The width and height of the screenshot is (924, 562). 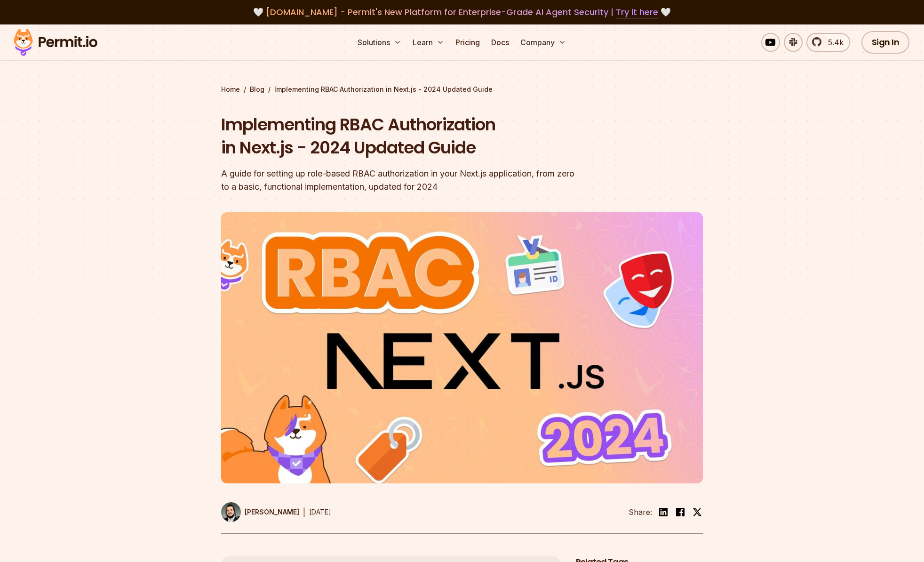 What do you see at coordinates (380, 42) in the screenshot?
I see `button: Solutions` at bounding box center [380, 42].